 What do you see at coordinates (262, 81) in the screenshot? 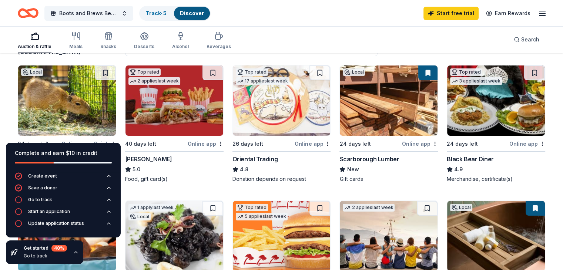
I see `div: 17 applies last week` at bounding box center [262, 81].